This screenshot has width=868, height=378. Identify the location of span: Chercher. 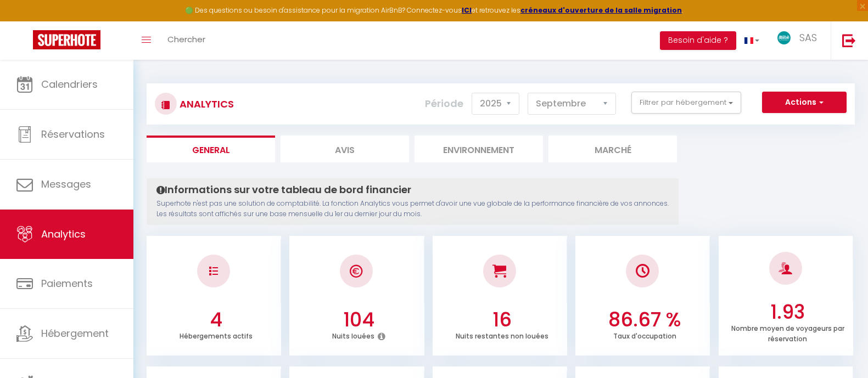
(186, 39).